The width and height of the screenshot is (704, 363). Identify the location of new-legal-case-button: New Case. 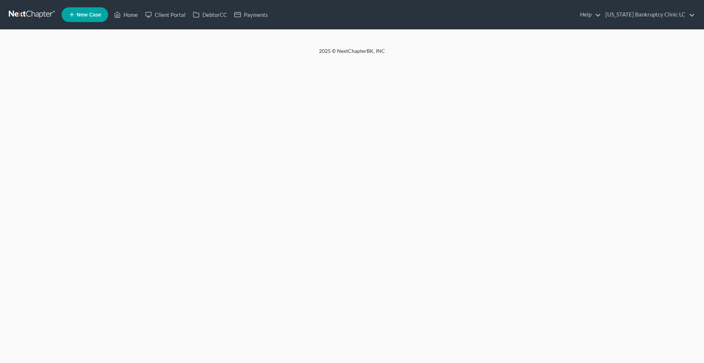
(85, 15).